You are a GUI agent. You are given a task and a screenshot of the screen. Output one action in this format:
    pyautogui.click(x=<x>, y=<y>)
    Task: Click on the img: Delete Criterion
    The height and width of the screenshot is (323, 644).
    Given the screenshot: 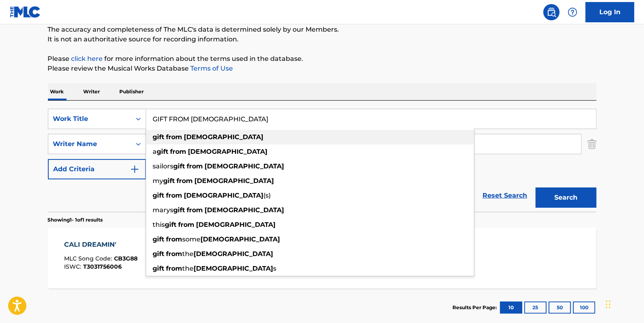 What is the action you would take?
    pyautogui.click(x=592, y=144)
    